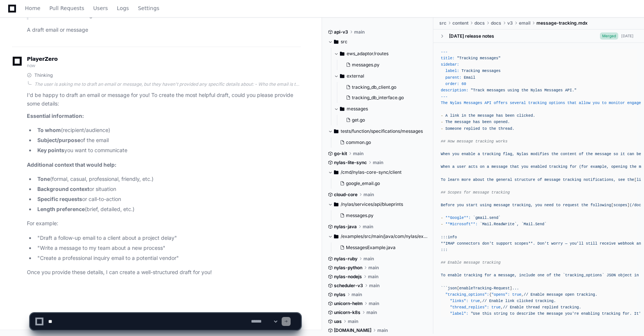 The image size is (644, 336). I want to click on span: to, so click(558, 205).